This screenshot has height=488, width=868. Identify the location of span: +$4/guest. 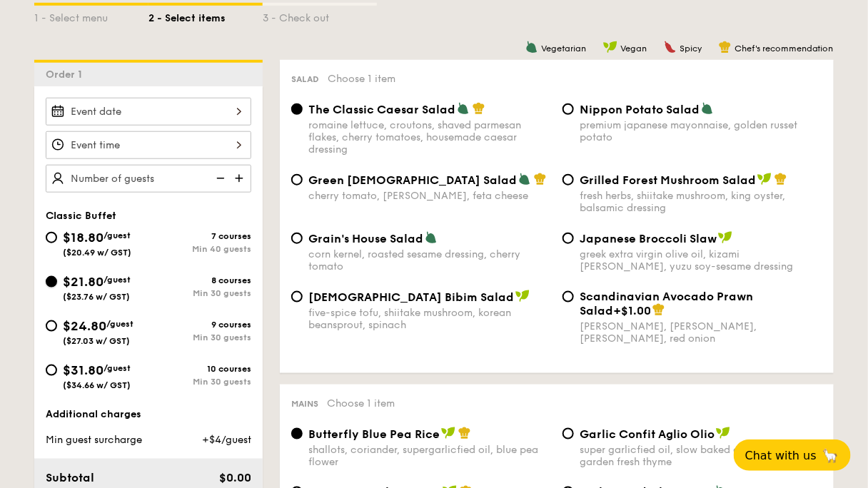
(227, 440).